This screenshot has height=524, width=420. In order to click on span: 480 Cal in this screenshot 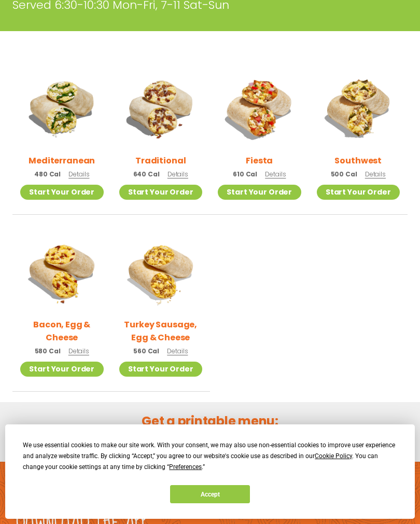, I will do `click(48, 174)`.